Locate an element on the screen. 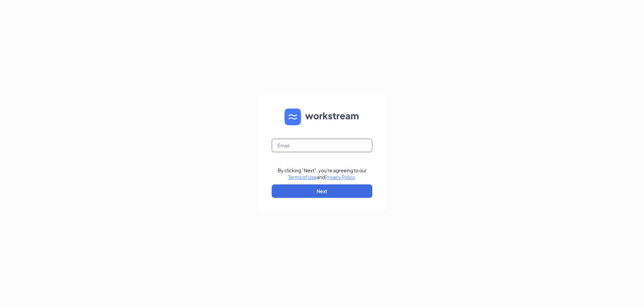  a: Terms of Use is located at coordinates (302, 177).